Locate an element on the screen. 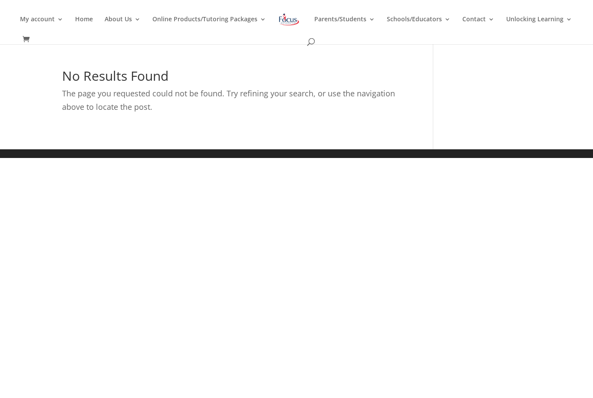  a: Schools/Educators is located at coordinates (419, 26).